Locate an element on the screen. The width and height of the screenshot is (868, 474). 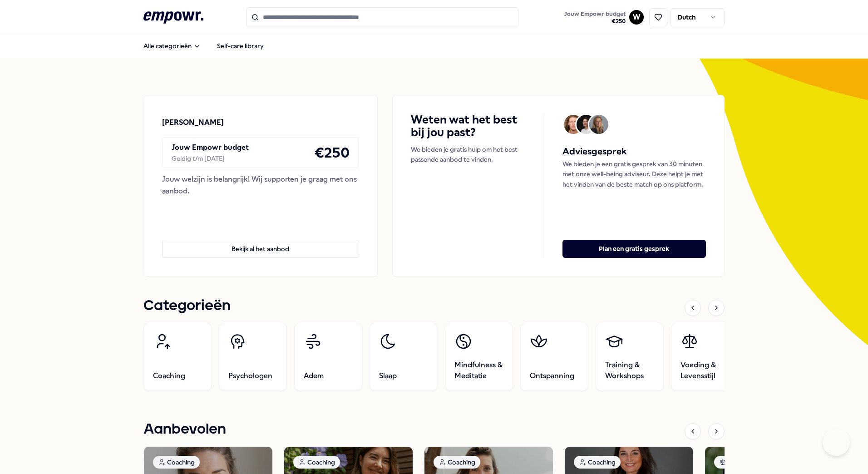
a: Voeding & Levensstijl is located at coordinates (705, 357).